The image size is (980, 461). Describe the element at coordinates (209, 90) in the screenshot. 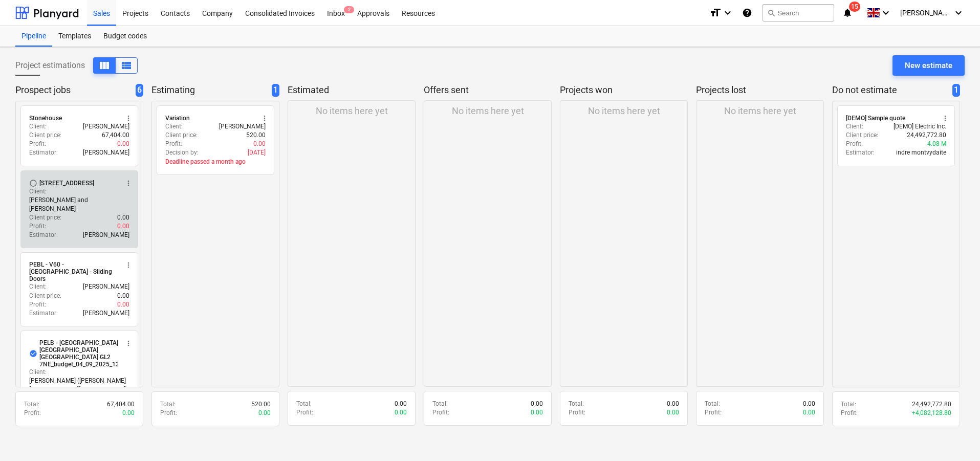

I see `p: Estimating` at that location.